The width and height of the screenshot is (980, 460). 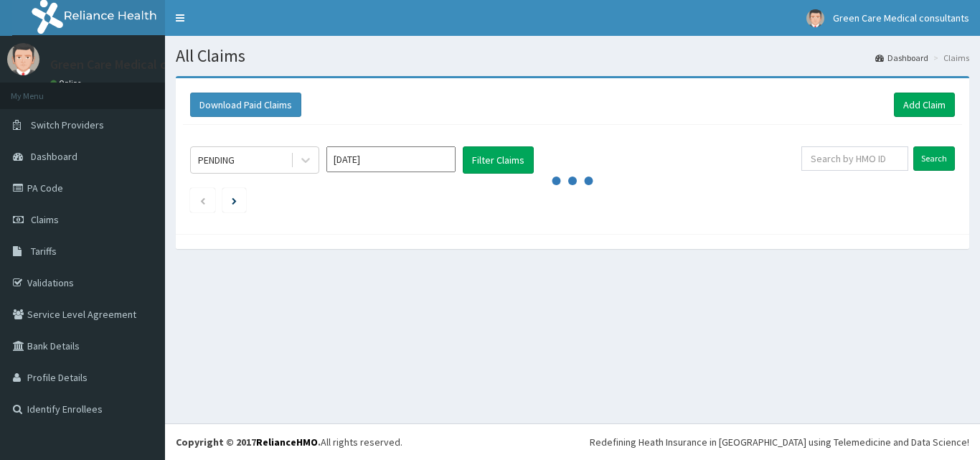 I want to click on span: Green Care Medical consultants, so click(x=901, y=18).